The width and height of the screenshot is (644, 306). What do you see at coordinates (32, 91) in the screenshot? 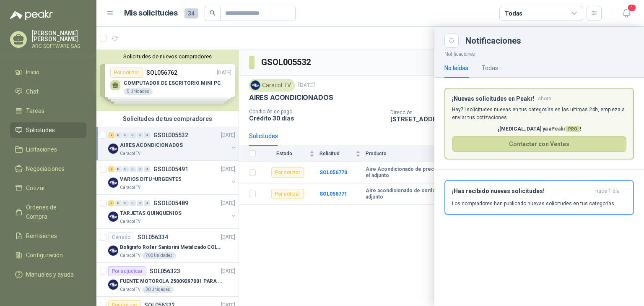
I see `span: Chat` at bounding box center [32, 91].